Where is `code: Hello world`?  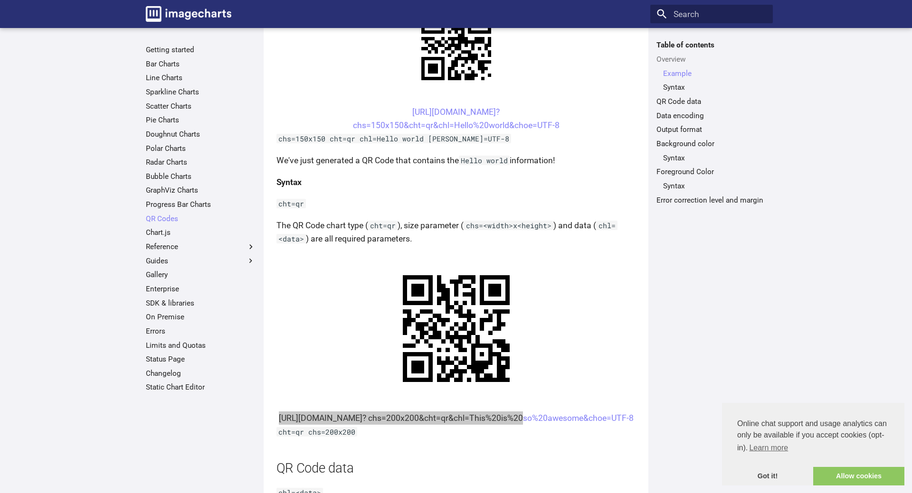 code: Hello world is located at coordinates (484, 161).